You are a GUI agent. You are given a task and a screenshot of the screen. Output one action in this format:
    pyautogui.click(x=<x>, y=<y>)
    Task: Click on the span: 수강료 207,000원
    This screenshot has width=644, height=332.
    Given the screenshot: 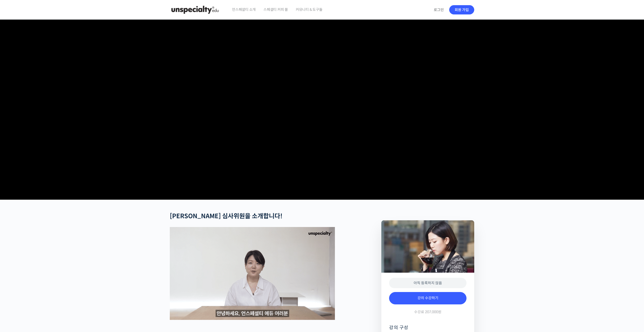 What is the action you would take?
    pyautogui.click(x=428, y=312)
    